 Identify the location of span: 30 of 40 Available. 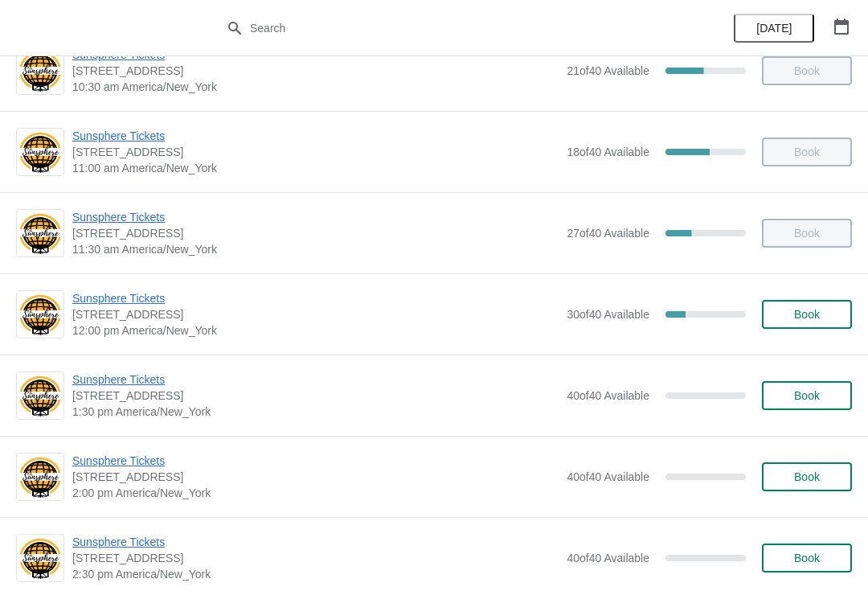
(607, 314).